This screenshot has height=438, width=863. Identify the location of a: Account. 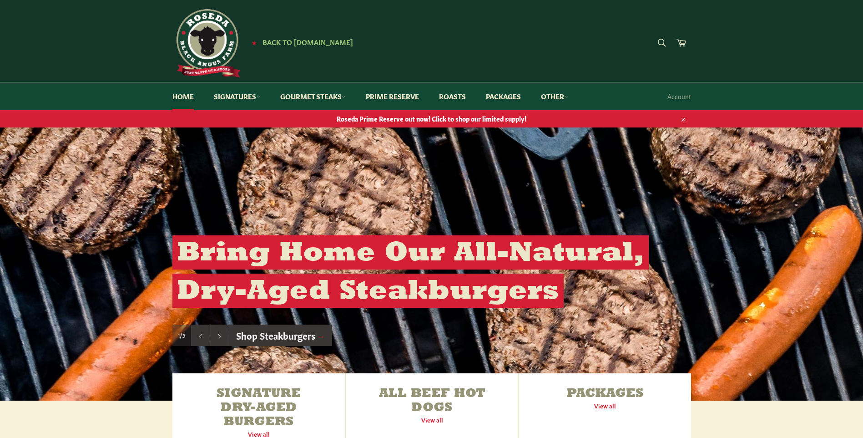
(679, 96).